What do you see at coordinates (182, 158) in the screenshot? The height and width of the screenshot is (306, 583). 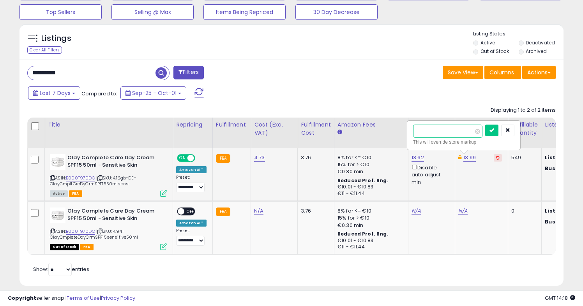 I see `span: ON` at bounding box center [182, 158].